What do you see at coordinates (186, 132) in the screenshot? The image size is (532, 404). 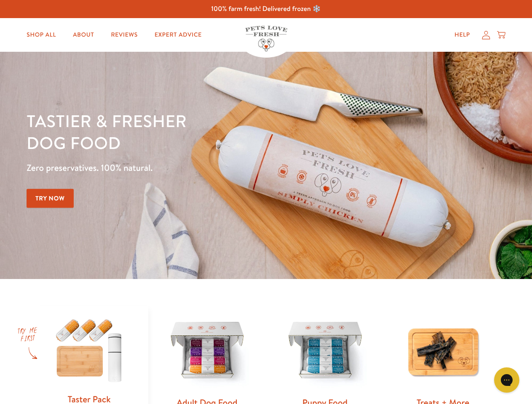 I see `h1: Tastier & fresher dog food` at bounding box center [186, 132].